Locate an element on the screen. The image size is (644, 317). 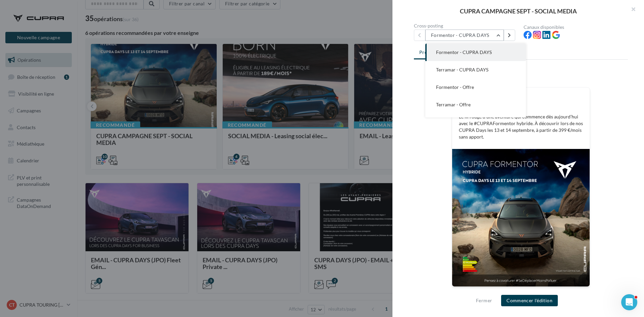
div: Canaux disponibles is located at coordinates (576, 27).